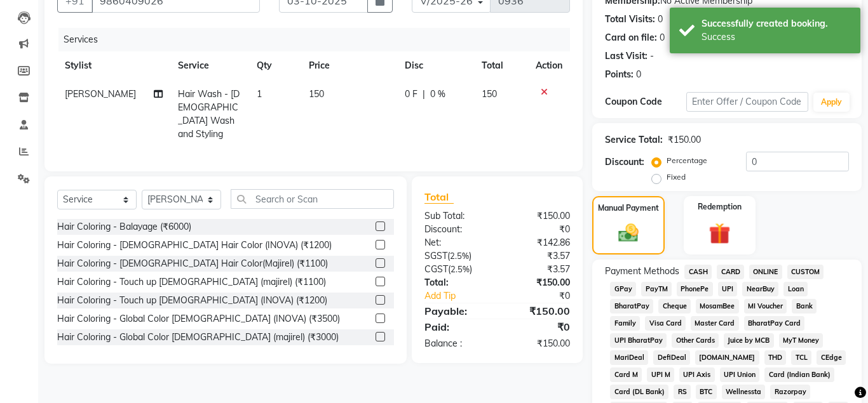  What do you see at coordinates (740, 375) in the screenshot?
I see `span: UPI Union` at bounding box center [740, 375].